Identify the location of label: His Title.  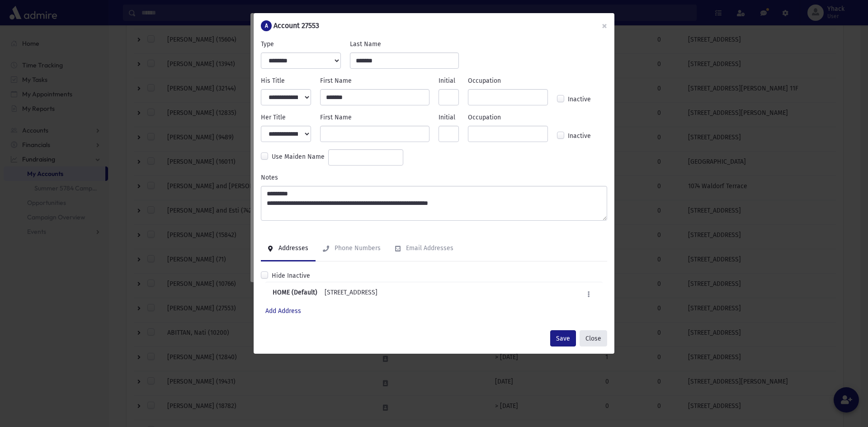
(273, 81).